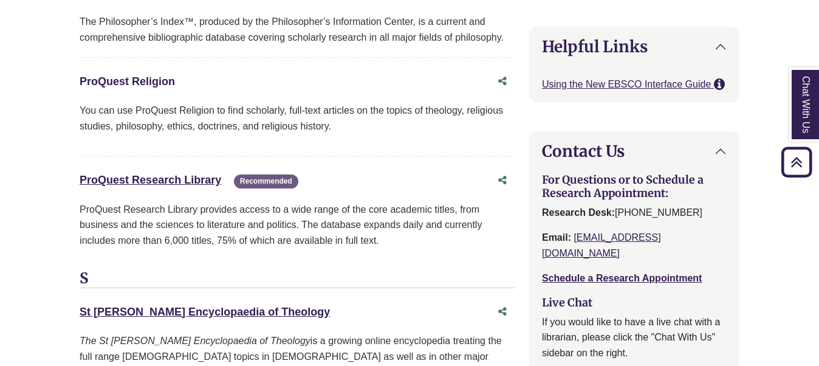 Image resolution: width=819 pixels, height=366 pixels. Describe the element at coordinates (635, 186) in the screenshot. I see `h3: For Questions or to Schedule a Research Appointment:` at that location.